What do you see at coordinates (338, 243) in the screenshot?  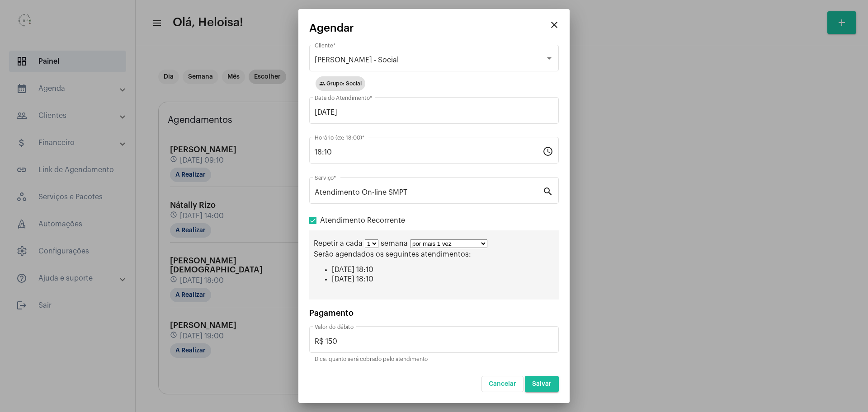 I see `span: Repetir a cada` at bounding box center [338, 243].